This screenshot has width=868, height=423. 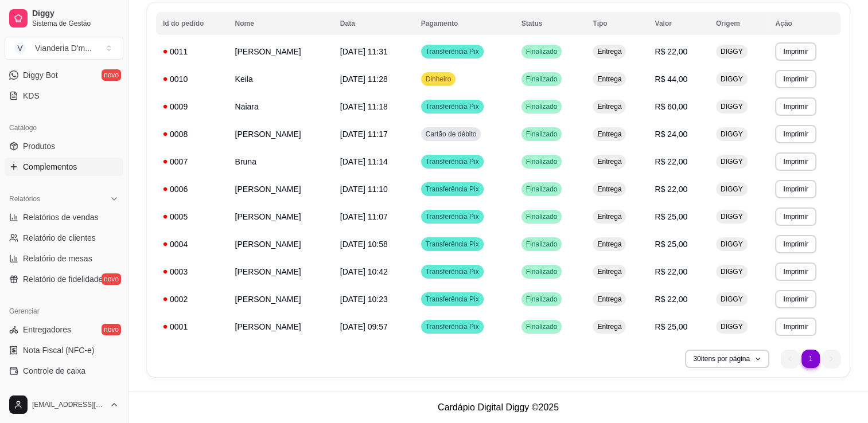 What do you see at coordinates (671, 135) in the screenshot?
I see `span: R$ 24,00` at bounding box center [671, 135].